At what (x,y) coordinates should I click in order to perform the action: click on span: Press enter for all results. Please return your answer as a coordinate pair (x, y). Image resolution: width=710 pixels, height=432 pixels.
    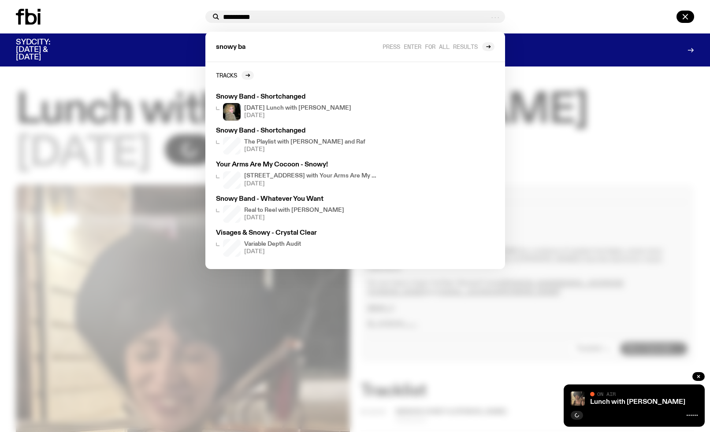
    Looking at the image, I should click on (430, 46).